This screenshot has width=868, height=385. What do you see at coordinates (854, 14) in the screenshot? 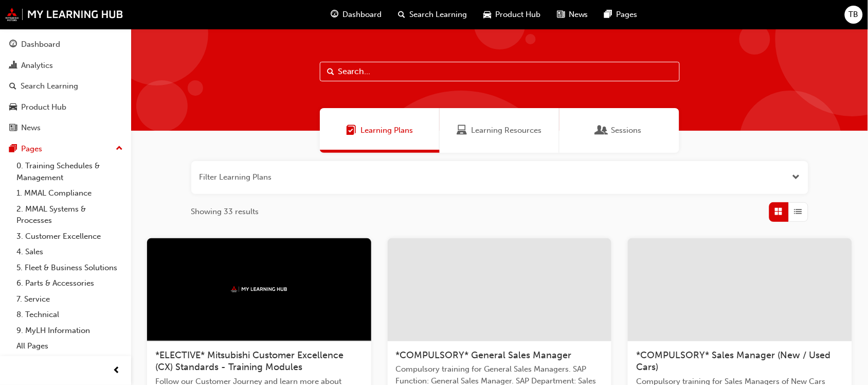
I see `span: TB` at bounding box center [854, 14].